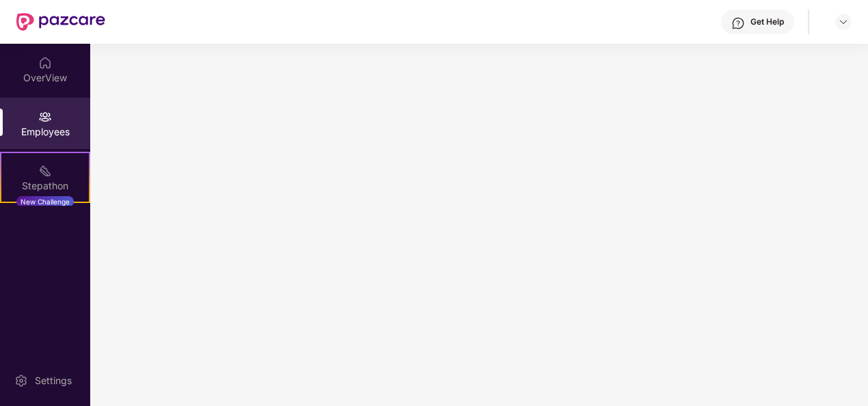 This screenshot has width=868, height=406. What do you see at coordinates (843, 22) in the screenshot?
I see `img: svg+xml;base64,PHN2ZyBpZD0iRHJvcGRvd24tMzJ4MzIiIHhtbG5zPSJodHRwOi8vd3d3LnczLm9yZy8yMDAwL3N2ZyIgd2...` at bounding box center [843, 22].